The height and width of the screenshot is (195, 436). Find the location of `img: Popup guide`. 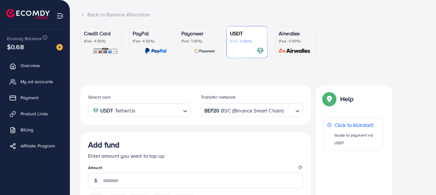

img: Popup guide is located at coordinates (329, 99).